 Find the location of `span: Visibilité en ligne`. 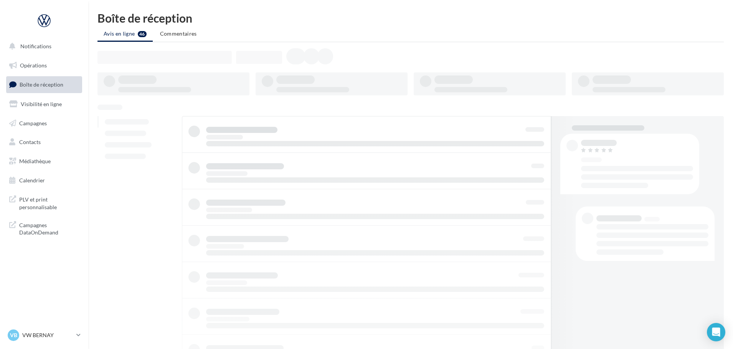

span: Visibilité en ligne is located at coordinates (41, 104).